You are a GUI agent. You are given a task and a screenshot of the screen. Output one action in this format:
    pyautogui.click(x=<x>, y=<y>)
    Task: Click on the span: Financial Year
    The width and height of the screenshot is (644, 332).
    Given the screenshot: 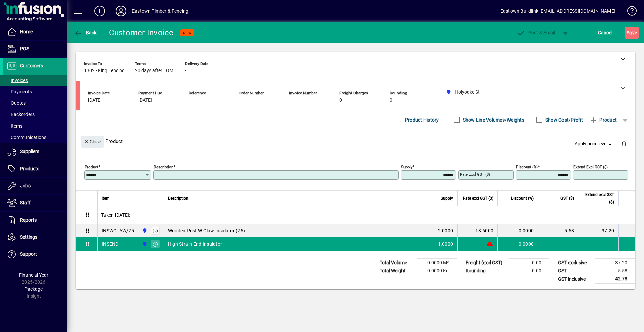 What is the action you would take?
    pyautogui.click(x=33, y=275)
    